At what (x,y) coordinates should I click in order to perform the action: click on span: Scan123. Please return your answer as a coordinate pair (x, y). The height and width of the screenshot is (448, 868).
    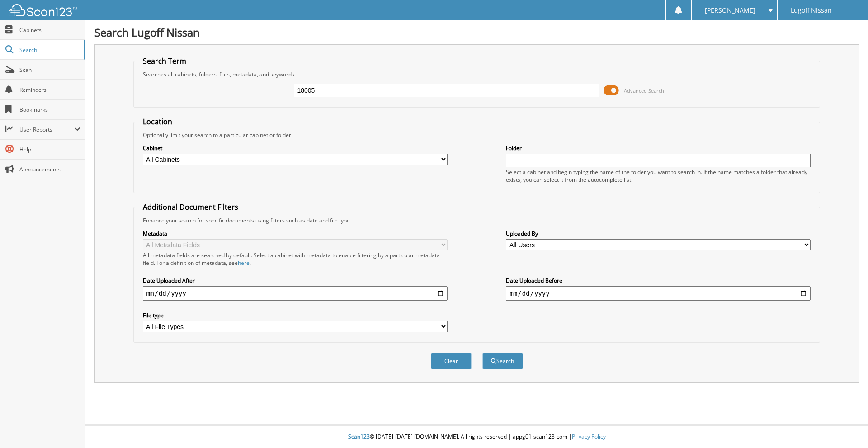
    Looking at the image, I should click on (359, 437).